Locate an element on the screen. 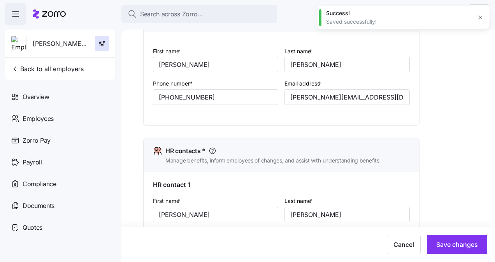 The width and height of the screenshot is (495, 262). span: Back to all employers is located at coordinates (47, 69).